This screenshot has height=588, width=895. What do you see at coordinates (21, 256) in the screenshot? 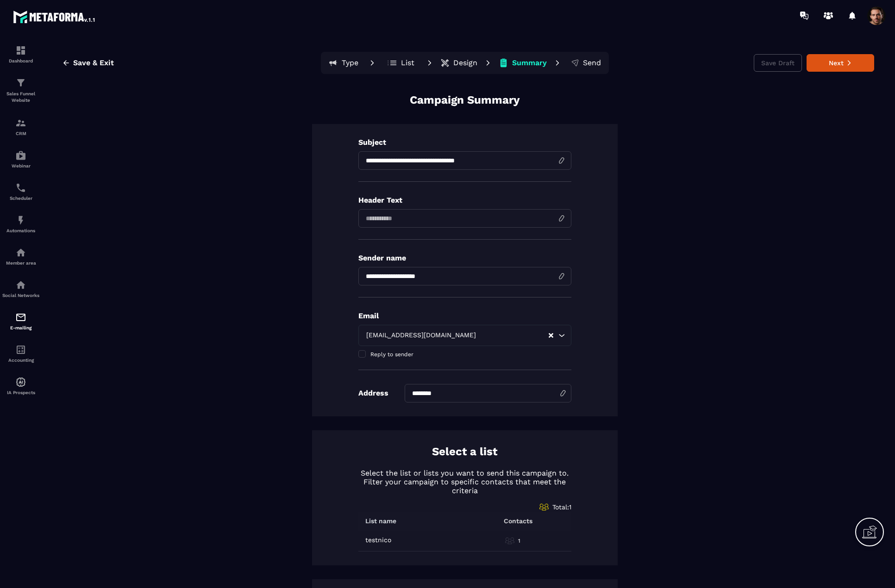
I see `a: automationsautomationsMember area` at bounding box center [21, 256].